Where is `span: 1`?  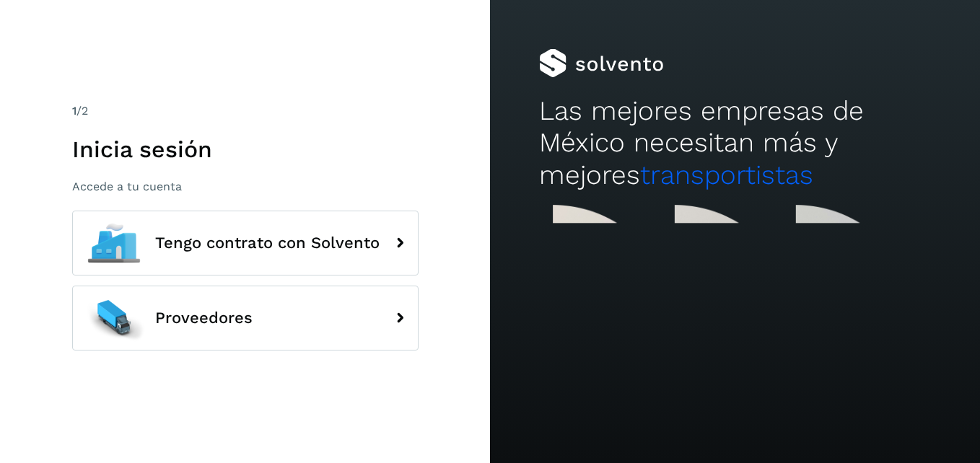
span: 1 is located at coordinates (74, 110).